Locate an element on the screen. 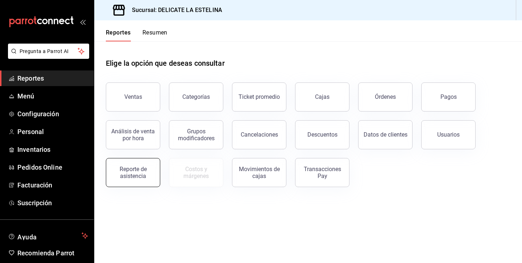  div: Ticket promedio is located at coordinates (259, 96).